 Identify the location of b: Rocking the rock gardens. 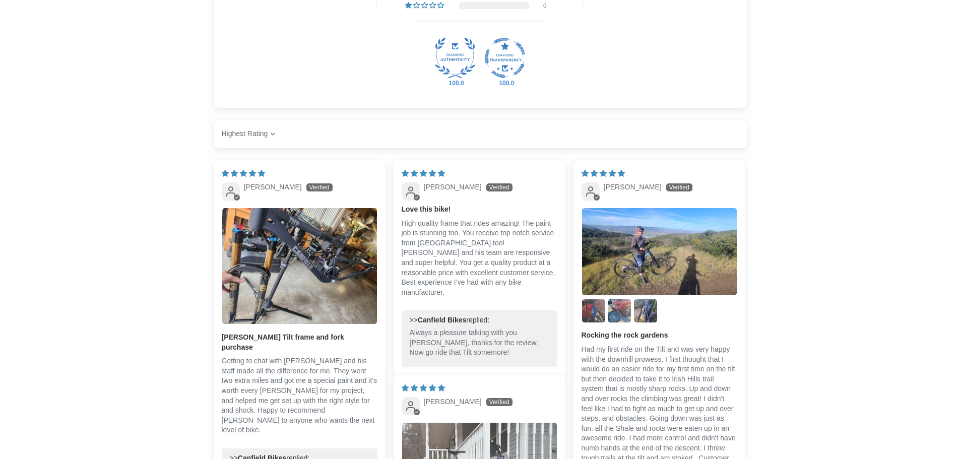
(659, 336).